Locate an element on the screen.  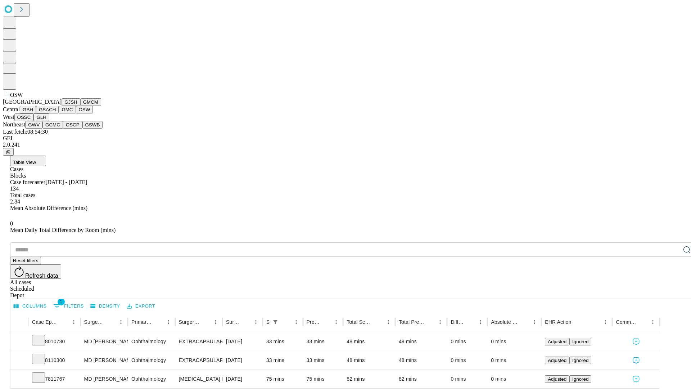
button: Refresh data is located at coordinates (36, 272).